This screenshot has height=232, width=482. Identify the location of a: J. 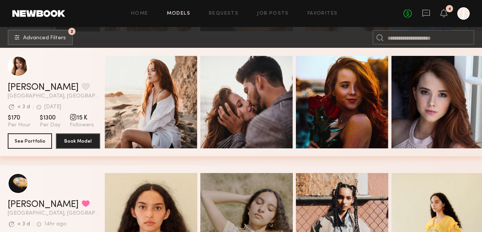
(463, 13).